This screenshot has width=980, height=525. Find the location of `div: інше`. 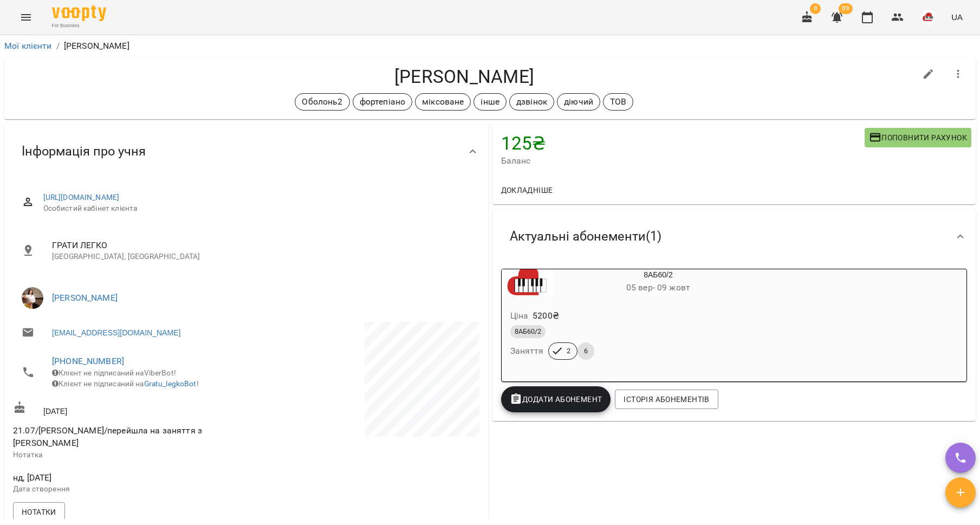

div: інше is located at coordinates (490, 102).